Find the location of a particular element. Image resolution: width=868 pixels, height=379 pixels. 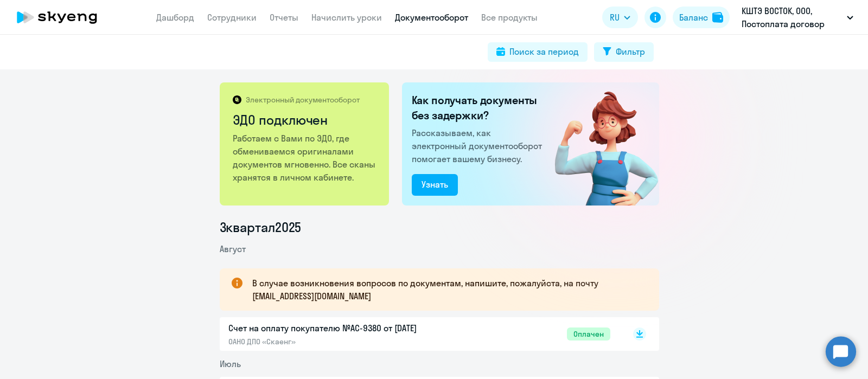

li: 3 квартал 2025 is located at coordinates (440, 227).